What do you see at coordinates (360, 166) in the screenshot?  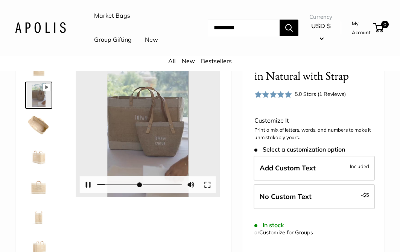 I see `span: Included` at bounding box center [360, 166].